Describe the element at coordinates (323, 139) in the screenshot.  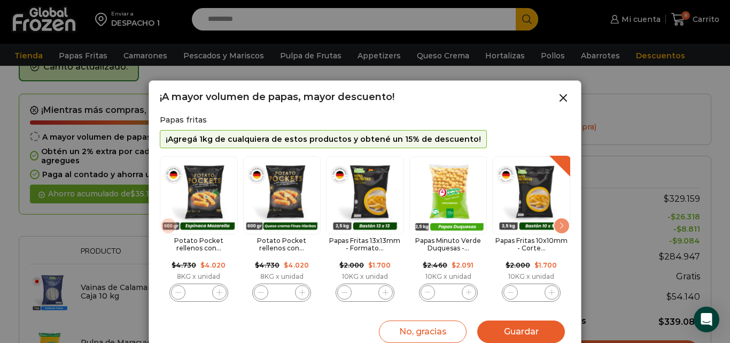
I see `p: ¡Agregá 1kg de cualquiera de estos productos y obtené un 15% de descuento!` at that location.